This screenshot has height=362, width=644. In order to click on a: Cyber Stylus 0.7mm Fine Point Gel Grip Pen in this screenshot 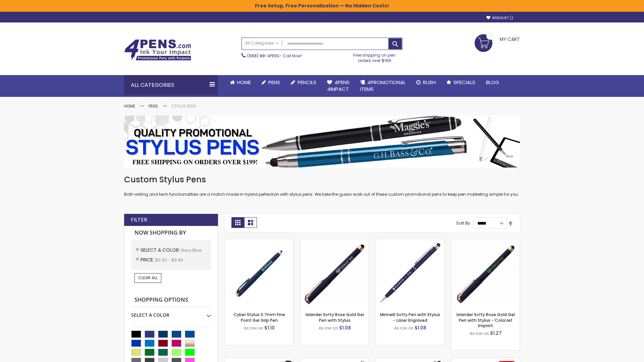, I will do `click(259, 317)`.